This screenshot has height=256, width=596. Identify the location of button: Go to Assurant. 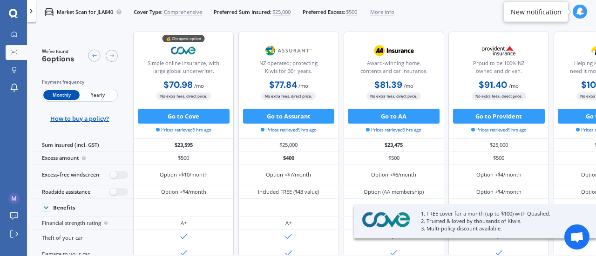
(288, 116).